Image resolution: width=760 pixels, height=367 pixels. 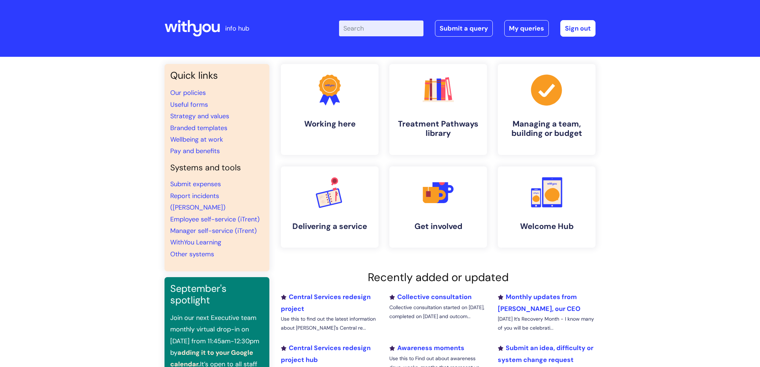 I want to click on a: Wellbeing at work, so click(x=196, y=139).